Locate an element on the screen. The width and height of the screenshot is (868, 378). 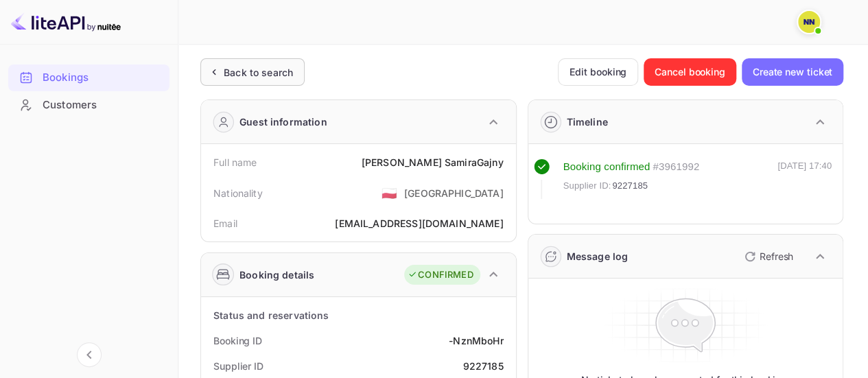
div: Full name is located at coordinates (235, 162).